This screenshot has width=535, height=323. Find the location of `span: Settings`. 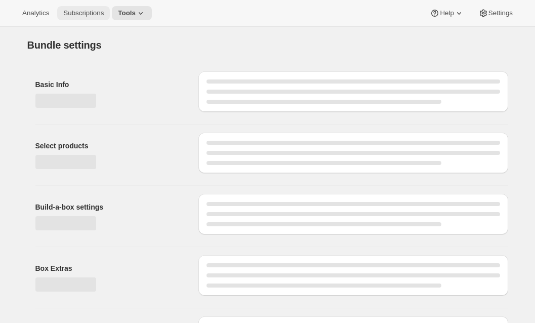

span: Settings is located at coordinates (501, 13).